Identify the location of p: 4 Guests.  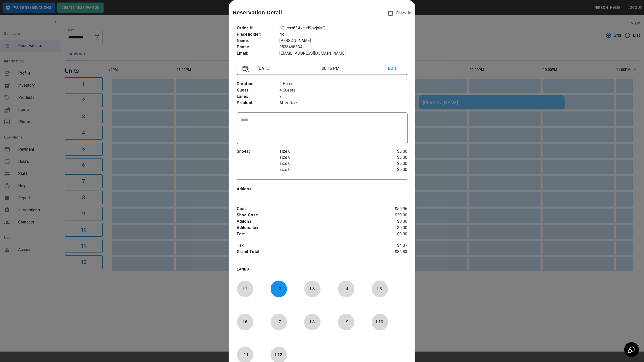
(343, 90).